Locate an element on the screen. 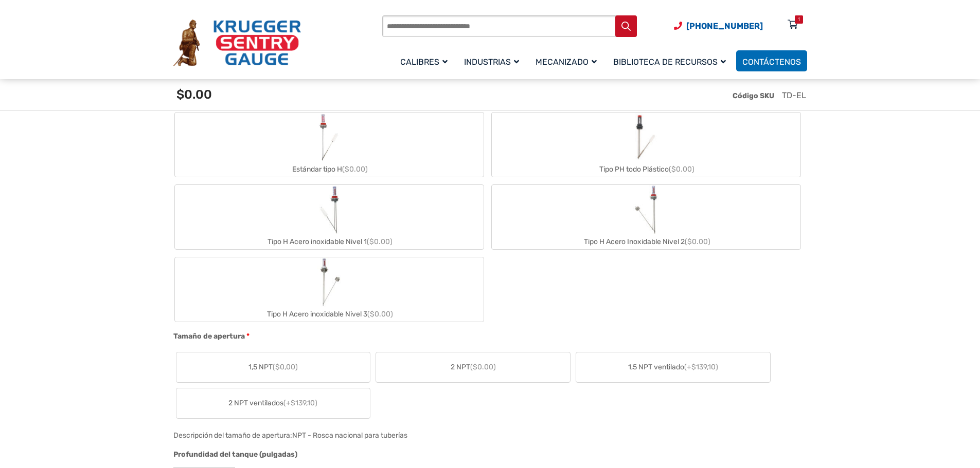  font: Descripción del tamaño de apertura: is located at coordinates (232, 436).